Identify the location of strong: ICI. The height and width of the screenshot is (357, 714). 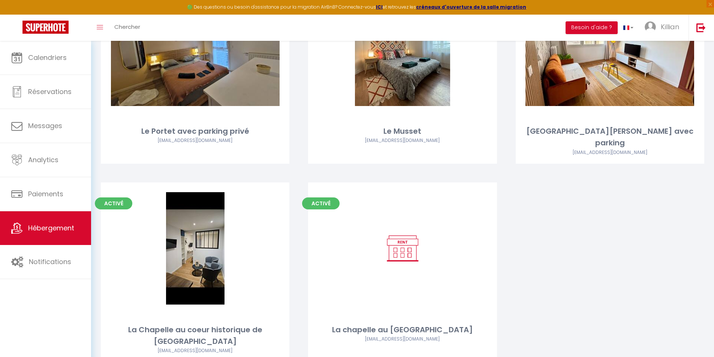
(379, 7).